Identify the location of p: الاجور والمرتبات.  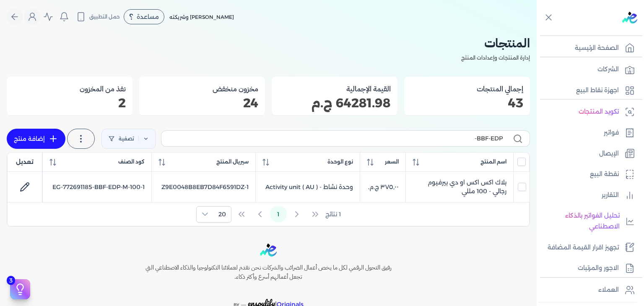
(599, 268).